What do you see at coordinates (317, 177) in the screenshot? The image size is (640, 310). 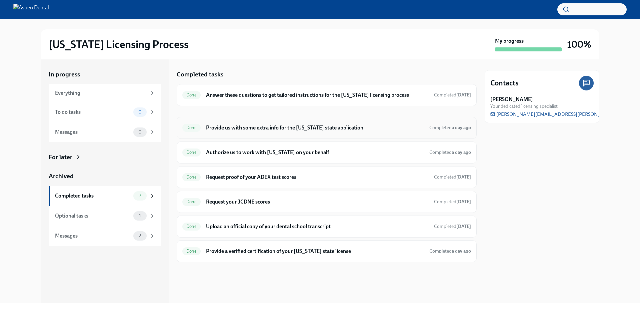 I see `h6: Request proof of your ADEX test scores` at bounding box center [317, 177].